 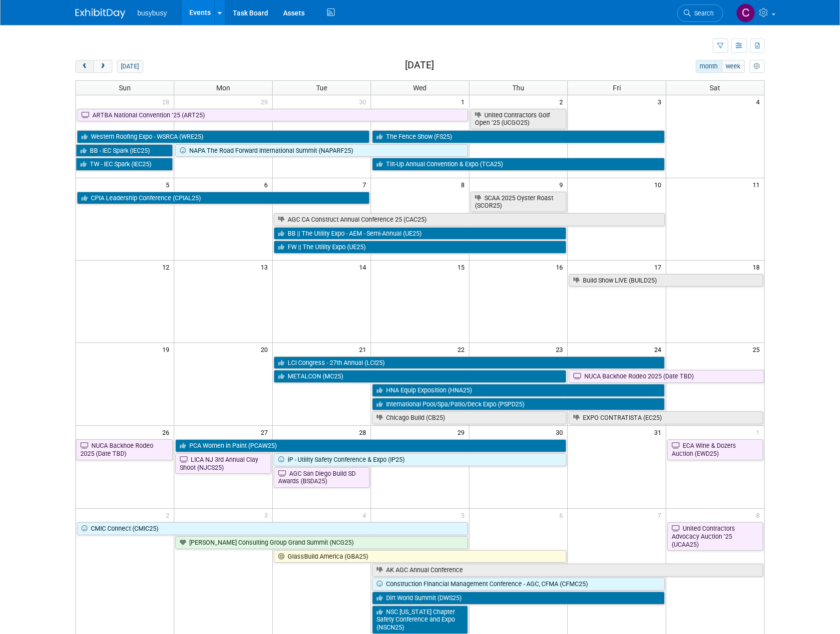 What do you see at coordinates (469, 418) in the screenshot?
I see `a: Chicago Build (CB25)` at bounding box center [469, 418].